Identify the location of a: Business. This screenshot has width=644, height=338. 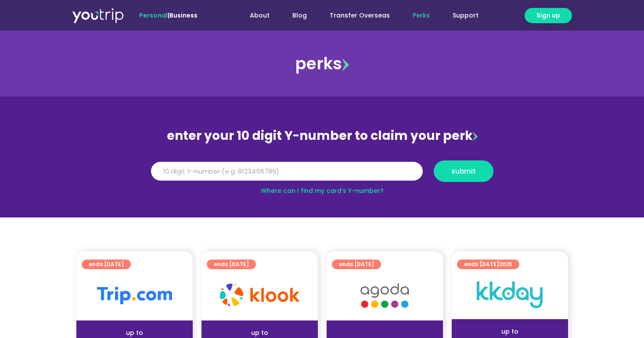
(183, 15).